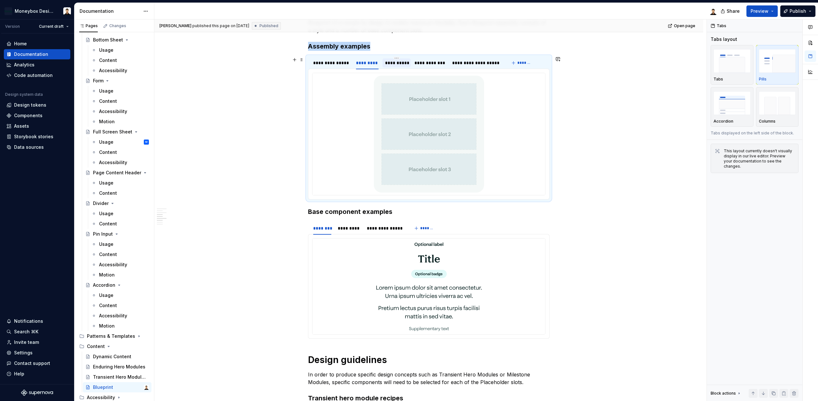 The width and height of the screenshot is (818, 401). What do you see at coordinates (146, 142) in the screenshot?
I see `div: M` at bounding box center [146, 142].